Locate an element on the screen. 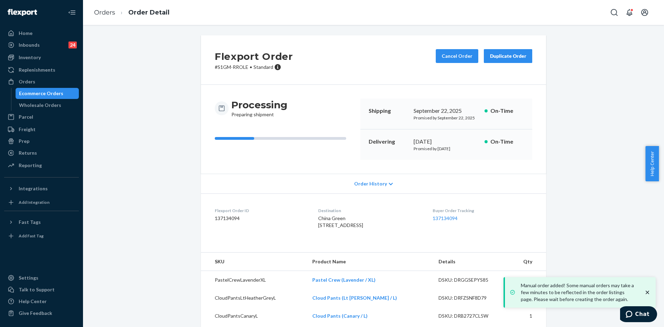 This screenshot has height=327, width=664. div: Help Center is located at coordinates (32, 301).